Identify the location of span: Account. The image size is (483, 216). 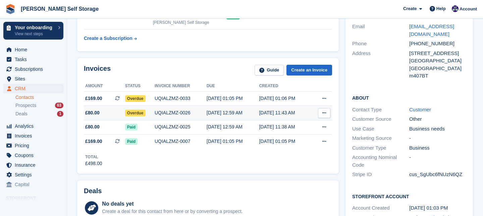
(468, 9).